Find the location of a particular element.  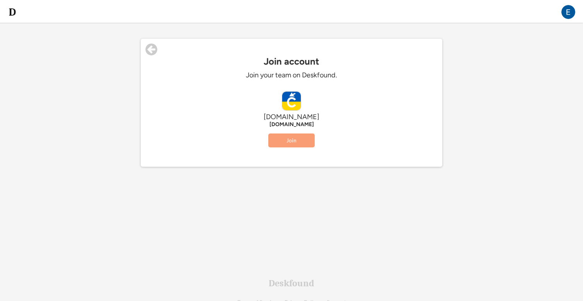

div: Join your team on Deskfound. is located at coordinates (291, 75).